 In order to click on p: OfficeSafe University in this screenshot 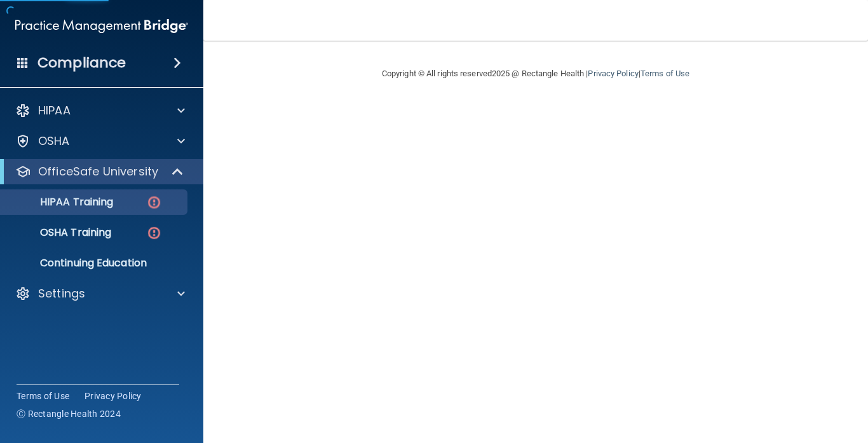, I will do `click(98, 172)`.